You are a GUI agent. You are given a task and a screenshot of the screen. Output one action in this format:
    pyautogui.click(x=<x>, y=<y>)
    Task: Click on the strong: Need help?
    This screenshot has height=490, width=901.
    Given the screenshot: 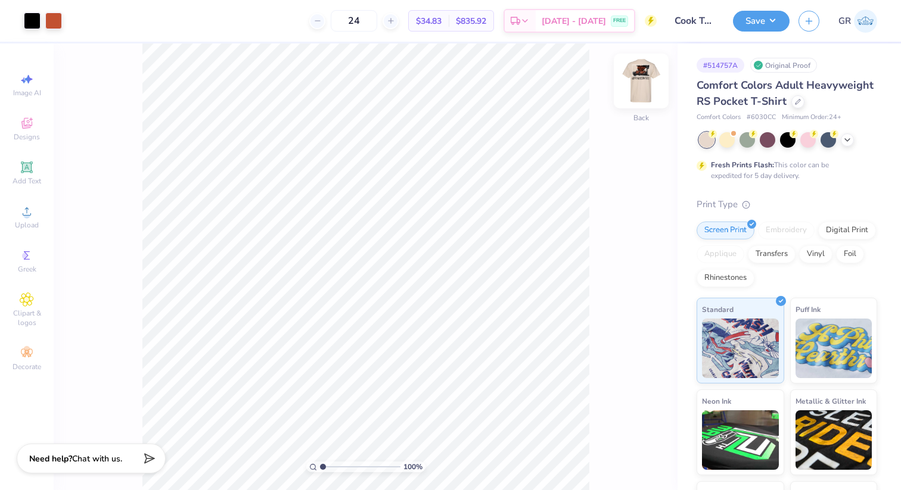 What is the action you would take?
    pyautogui.click(x=51, y=459)
    